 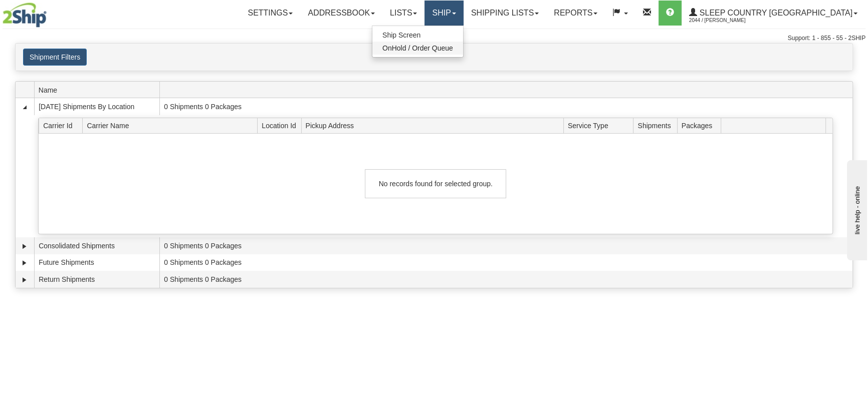 What do you see at coordinates (172, 126) in the screenshot?
I see `span: Carrier Name` at bounding box center [172, 126].